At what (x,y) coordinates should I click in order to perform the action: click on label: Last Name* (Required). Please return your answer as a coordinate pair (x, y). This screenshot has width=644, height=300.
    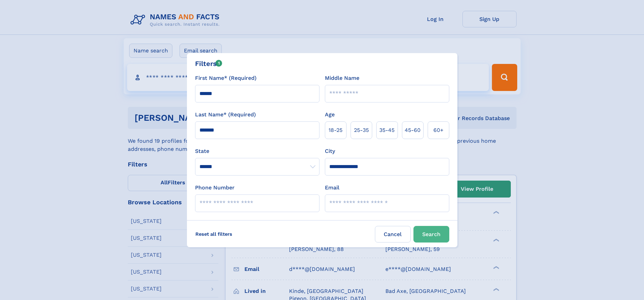
    Looking at the image, I should click on (226, 115).